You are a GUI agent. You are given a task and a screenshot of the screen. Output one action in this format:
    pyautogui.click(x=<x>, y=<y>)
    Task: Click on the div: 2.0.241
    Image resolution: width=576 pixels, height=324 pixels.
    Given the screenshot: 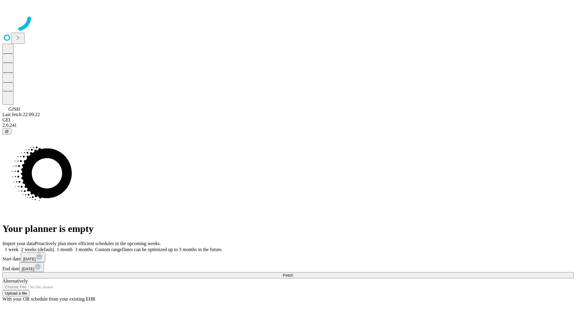 What is the action you would take?
    pyautogui.click(x=288, y=125)
    